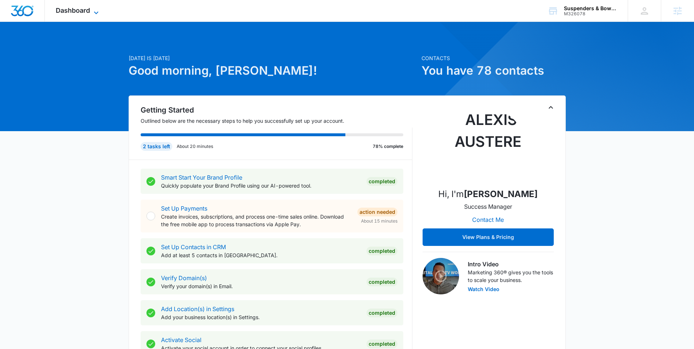 The height and width of the screenshot is (349, 694). I want to click on div: Action Needed, so click(378, 212).